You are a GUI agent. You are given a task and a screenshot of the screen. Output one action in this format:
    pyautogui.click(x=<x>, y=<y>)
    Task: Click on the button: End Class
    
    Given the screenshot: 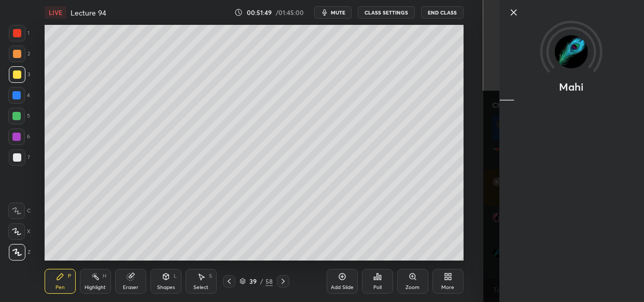 What is the action you would take?
    pyautogui.click(x=442, y=13)
    